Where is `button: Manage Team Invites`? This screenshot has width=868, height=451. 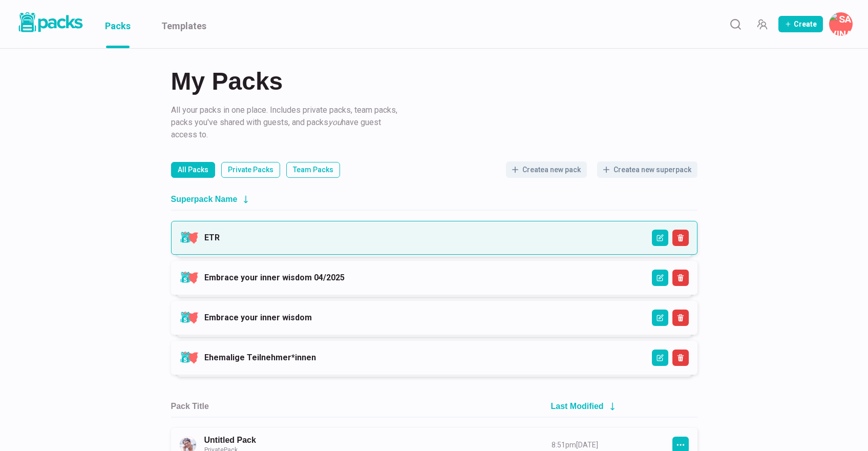
button: Manage Team Invites is located at coordinates (762, 24).